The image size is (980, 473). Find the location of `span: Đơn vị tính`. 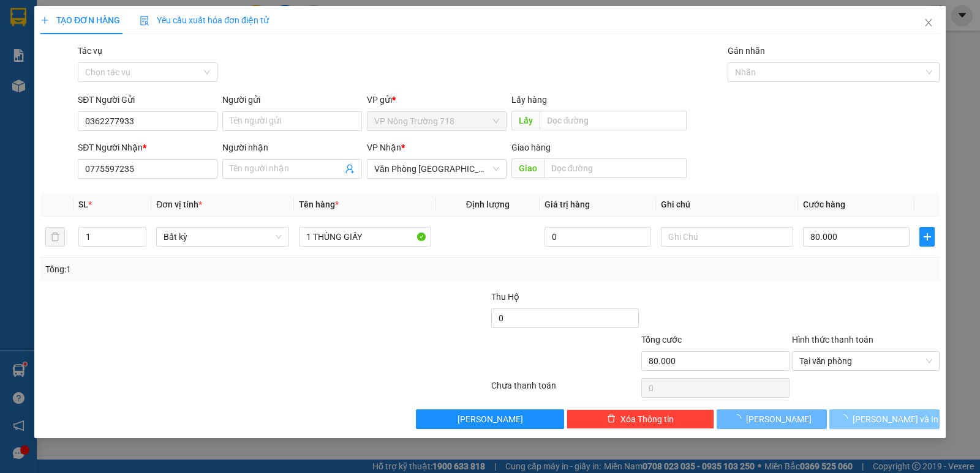

span: Đơn vị tính is located at coordinates (179, 205).